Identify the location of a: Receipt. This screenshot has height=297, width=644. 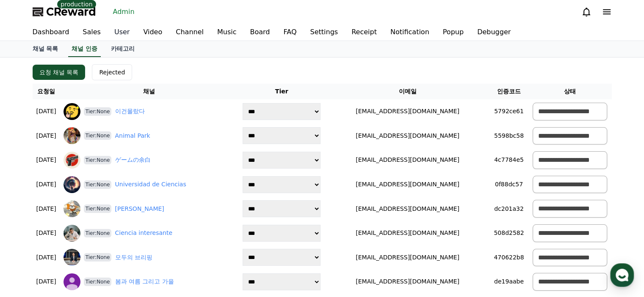
(364, 32).